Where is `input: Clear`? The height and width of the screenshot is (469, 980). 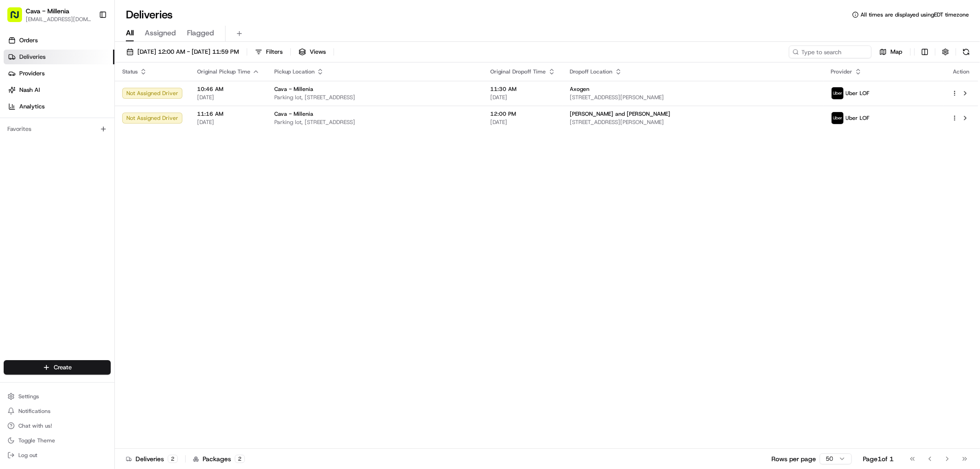 input: Clear is located at coordinates (88, 64).